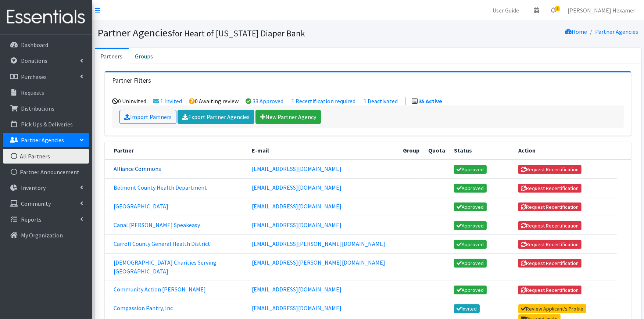 This screenshot has height=319, width=644. What do you see at coordinates (557, 9) in the screenshot?
I see `span: 1` at bounding box center [557, 9].